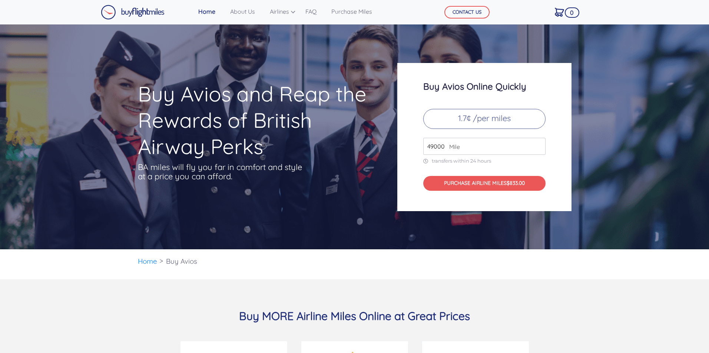 Image resolution: width=709 pixels, height=353 pixels. Describe the element at coordinates (485, 86) in the screenshot. I see `h3: Buy Avios Online Quickly` at that location.